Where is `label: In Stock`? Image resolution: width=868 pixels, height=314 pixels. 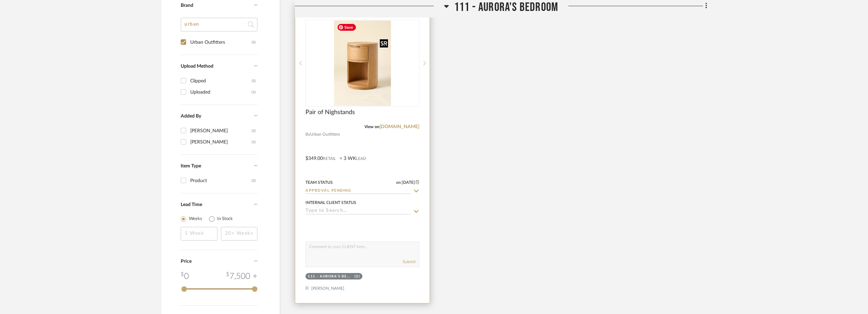
label: In Stock is located at coordinates (225, 219).